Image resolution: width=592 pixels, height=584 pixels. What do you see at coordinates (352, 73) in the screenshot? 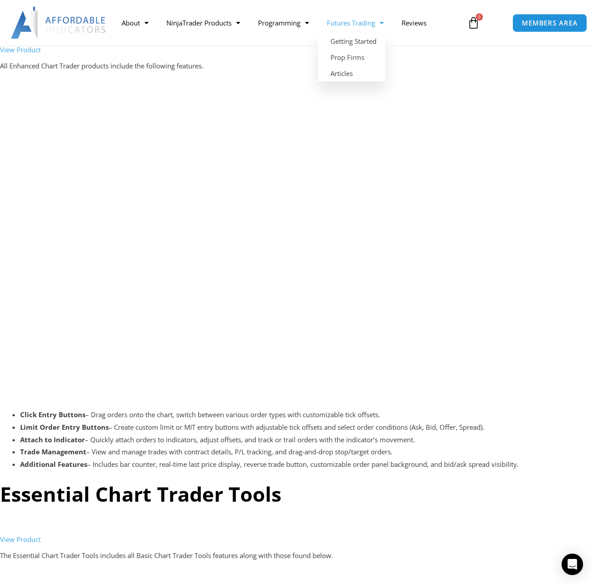
I see `a: Articles` at bounding box center [352, 73].